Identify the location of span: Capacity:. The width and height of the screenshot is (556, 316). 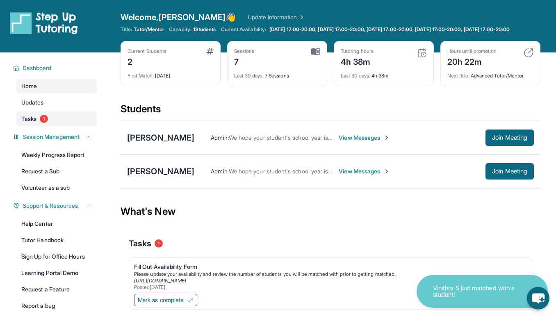
(180, 30).